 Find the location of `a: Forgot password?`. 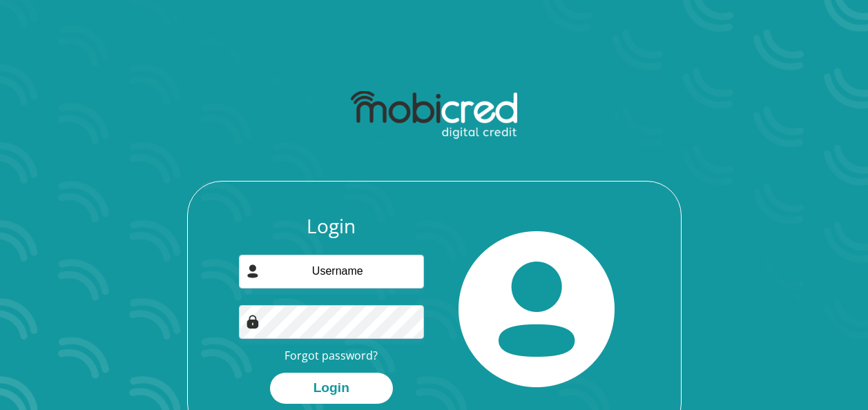

a: Forgot password? is located at coordinates (331, 355).